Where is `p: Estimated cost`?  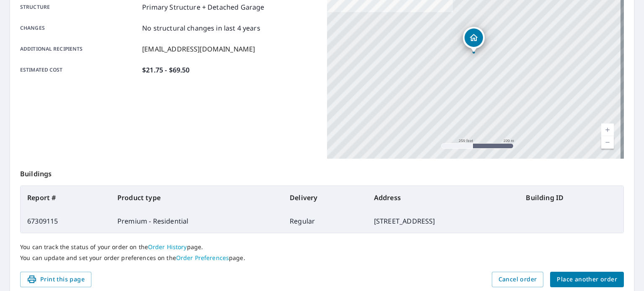
p: Estimated cost is located at coordinates (79, 70).